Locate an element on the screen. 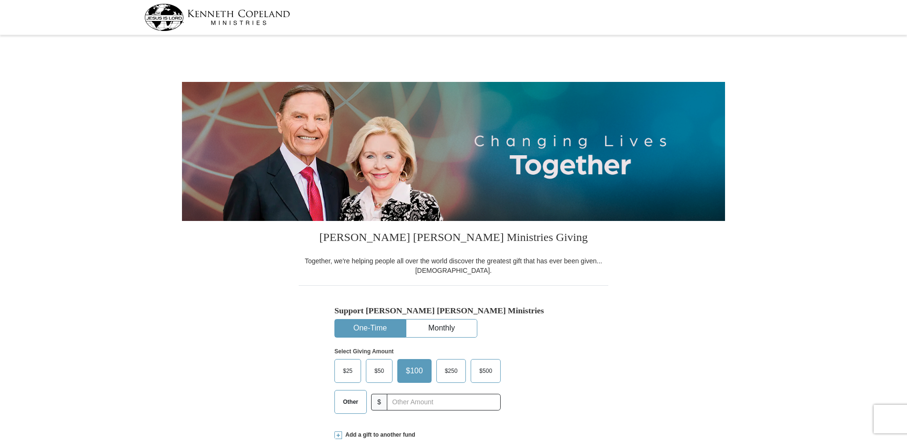 Image resolution: width=907 pixels, height=440 pixels. span: $50 is located at coordinates (379, 371).